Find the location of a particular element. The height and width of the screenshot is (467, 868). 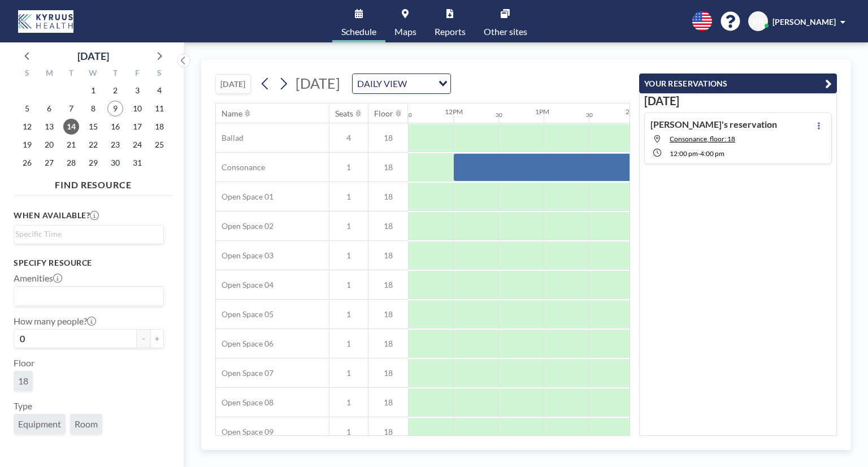

label: Type is located at coordinates (22, 406).